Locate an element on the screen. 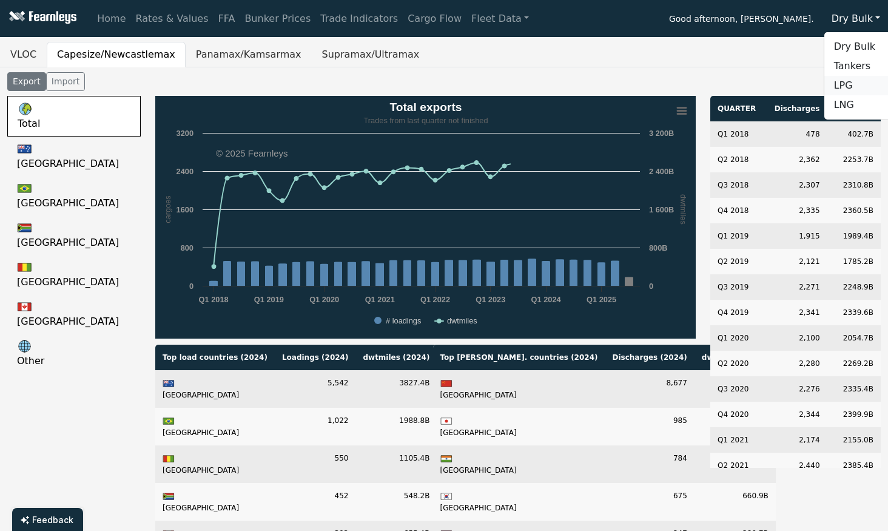 This screenshot has width=888, height=531. td: 985 is located at coordinates (649, 426).